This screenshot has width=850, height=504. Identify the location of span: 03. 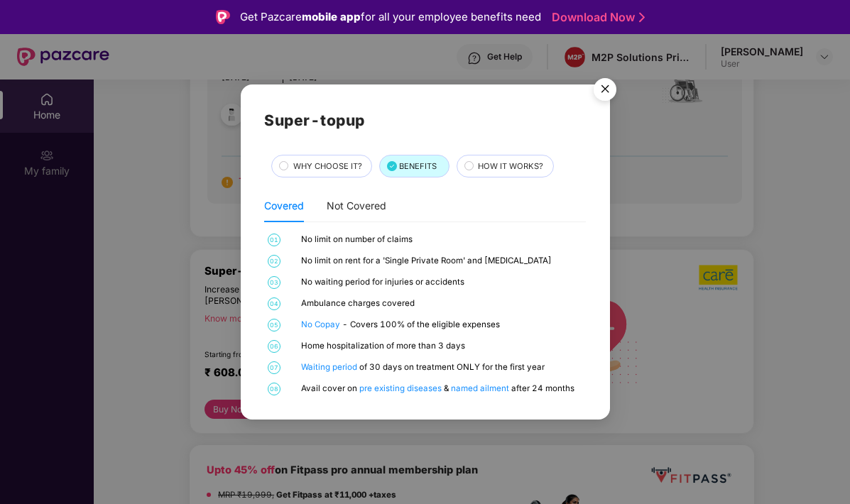
(274, 283).